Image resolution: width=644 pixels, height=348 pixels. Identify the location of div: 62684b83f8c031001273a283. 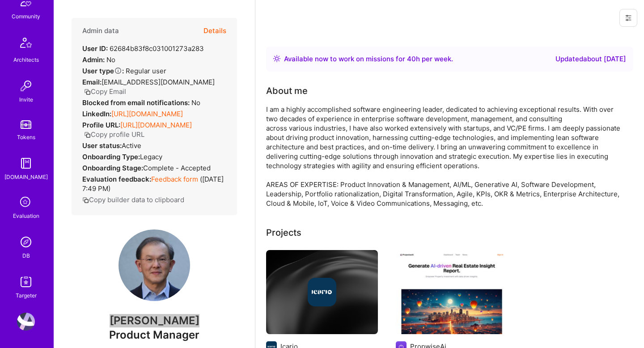
(143, 48).